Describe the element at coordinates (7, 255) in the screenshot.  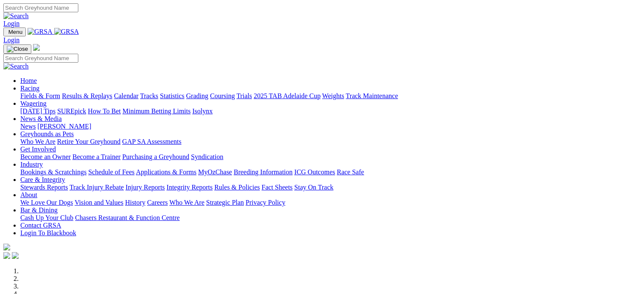
I see `img: facebook.svg` at that location.